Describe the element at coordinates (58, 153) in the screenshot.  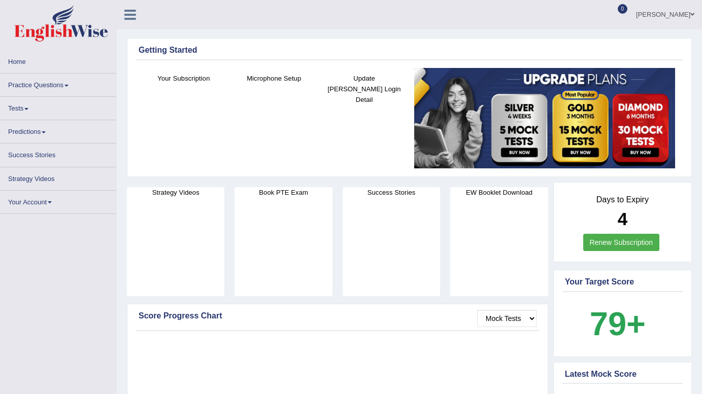
I see `a: Success Stories` at that location.